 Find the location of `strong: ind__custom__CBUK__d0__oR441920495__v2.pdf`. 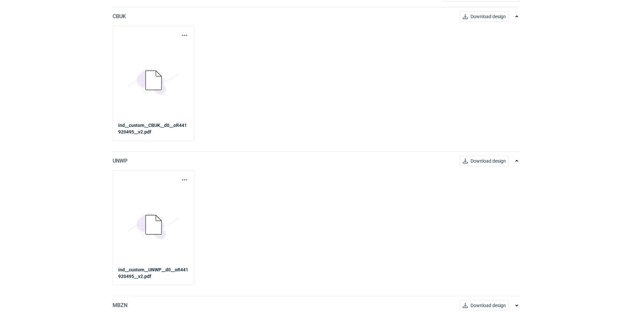

strong: ind__custom__CBUK__d0__oR441920495__v2.pdf is located at coordinates (153, 128).